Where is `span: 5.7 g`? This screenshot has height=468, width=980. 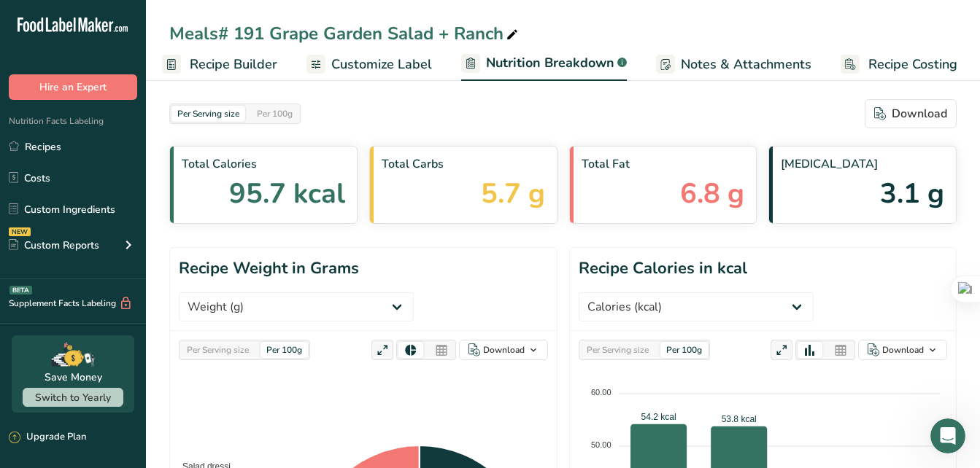 span: 5.7 g is located at coordinates (513, 193).